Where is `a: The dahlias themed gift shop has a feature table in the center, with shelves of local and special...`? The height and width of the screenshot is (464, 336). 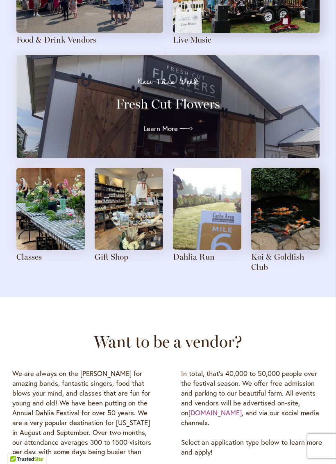
a: The dahlias themed gift shop has a feature table in the center, with shelves of local and special... is located at coordinates (129, 209).